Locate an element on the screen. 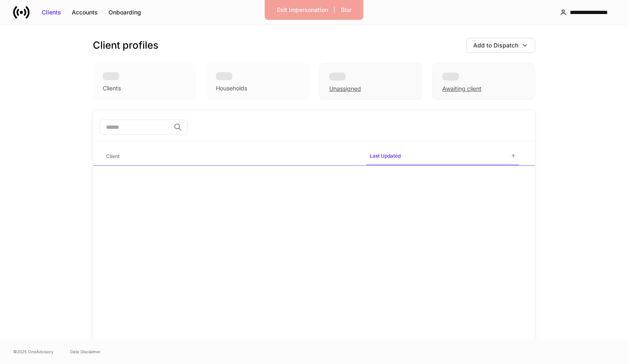 The image size is (628, 364). a: Data Disclaimer is located at coordinates (85, 351).